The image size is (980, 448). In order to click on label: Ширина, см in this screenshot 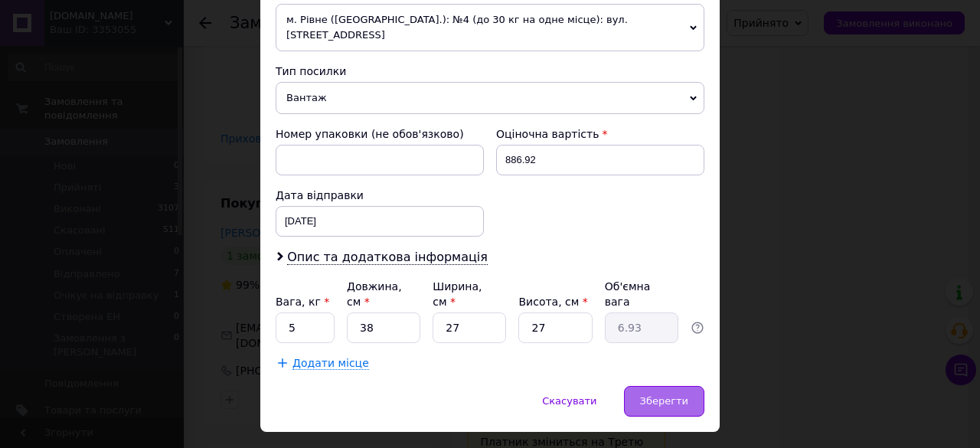, I will do `click(457, 294)`.